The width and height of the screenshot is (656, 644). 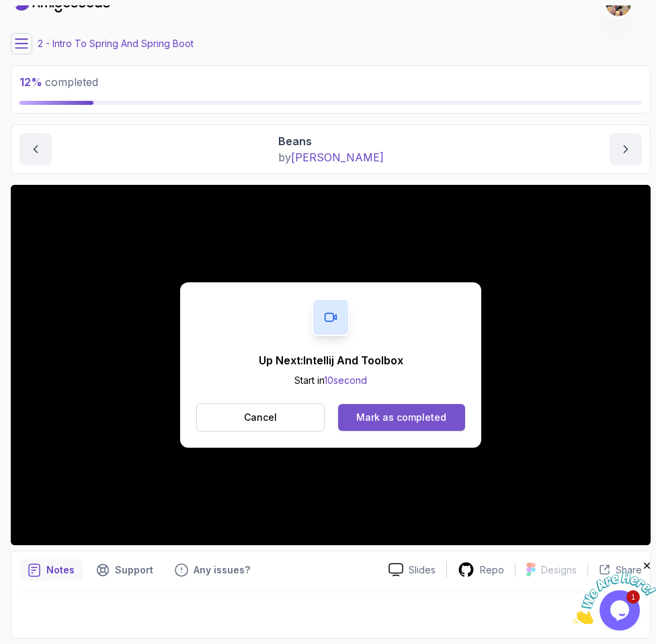 I want to click on button: Mark as completed, so click(x=401, y=418).